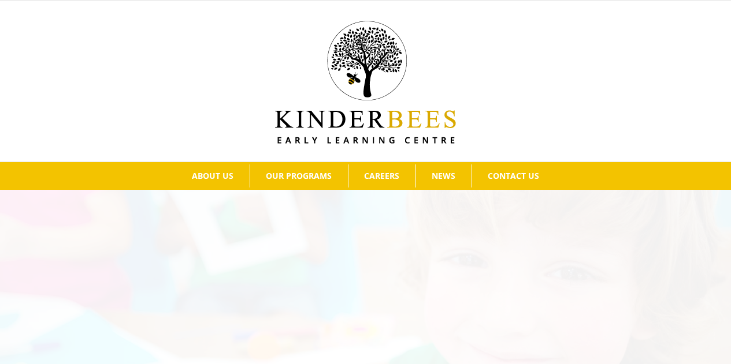 This screenshot has width=731, height=364. Describe the element at coordinates (213, 176) in the screenshot. I see `span: ABOUT US` at that location.